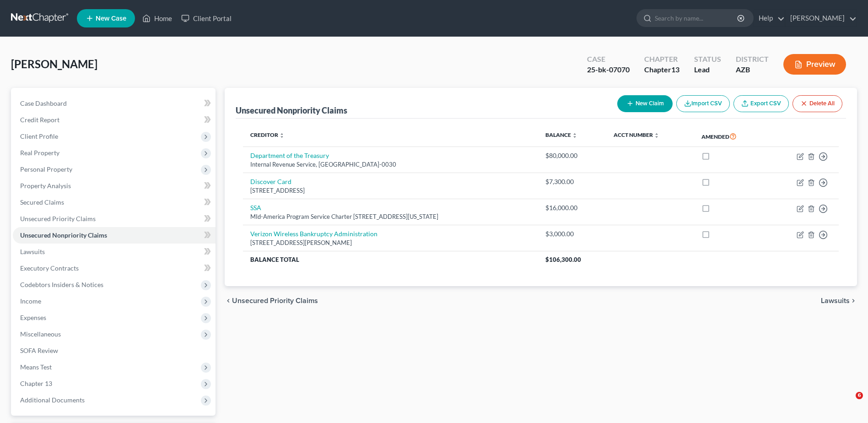 This screenshot has height=423, width=868. Describe the element at coordinates (271, 181) in the screenshot. I see `a: Discover Card` at that location.